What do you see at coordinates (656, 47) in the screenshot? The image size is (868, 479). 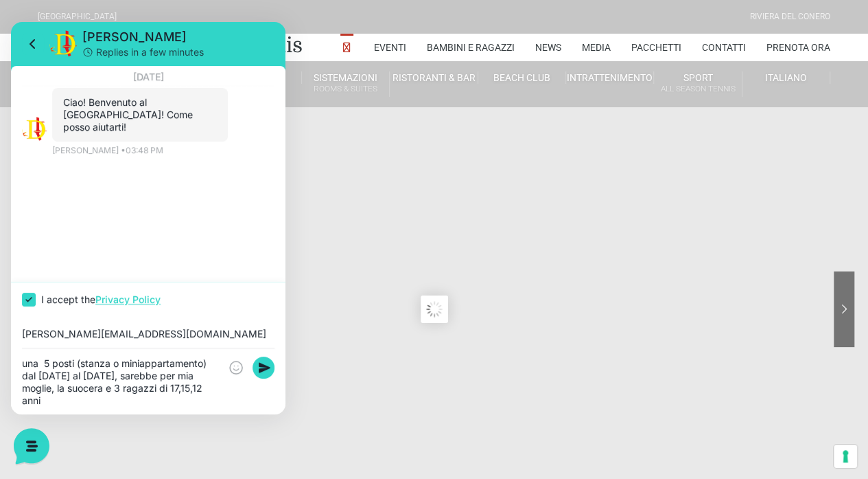 I see `a: Pacchetti` at bounding box center [656, 47].